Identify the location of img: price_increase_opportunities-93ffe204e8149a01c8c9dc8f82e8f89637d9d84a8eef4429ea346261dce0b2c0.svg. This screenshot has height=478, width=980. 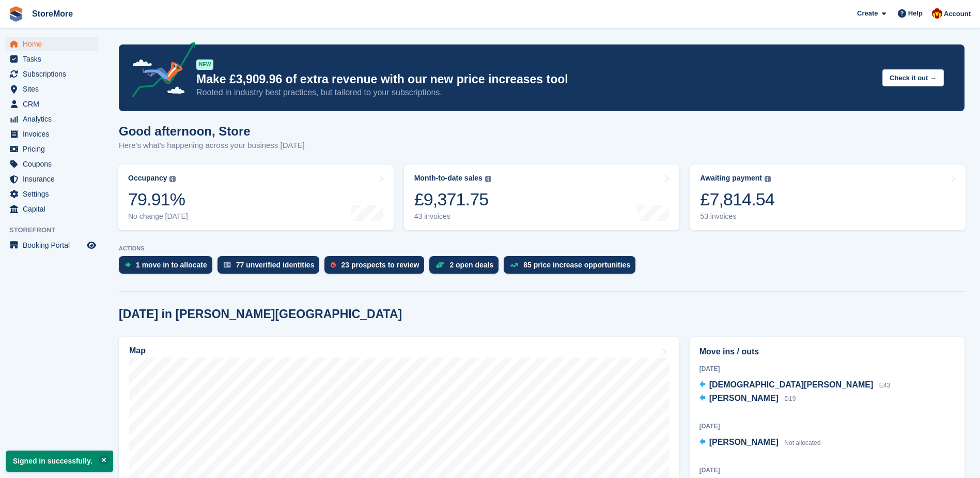
(514, 265).